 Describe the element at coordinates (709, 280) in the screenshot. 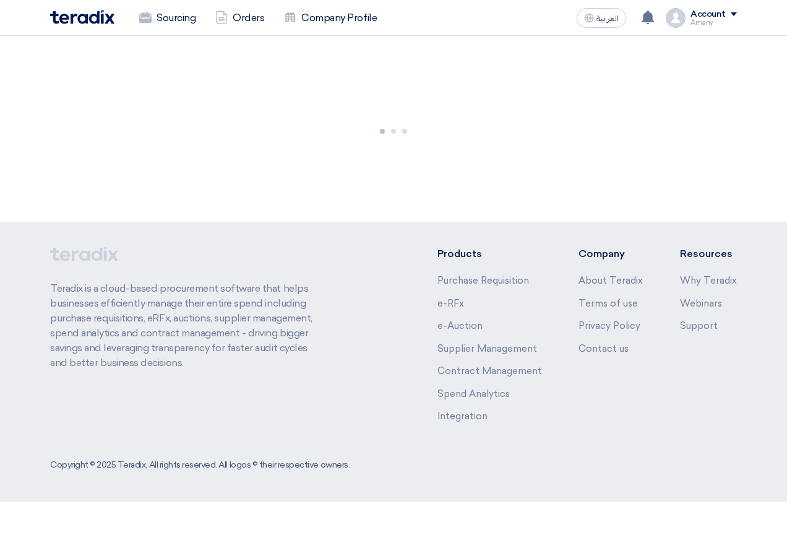

I see `a: Why Teradix` at that location.